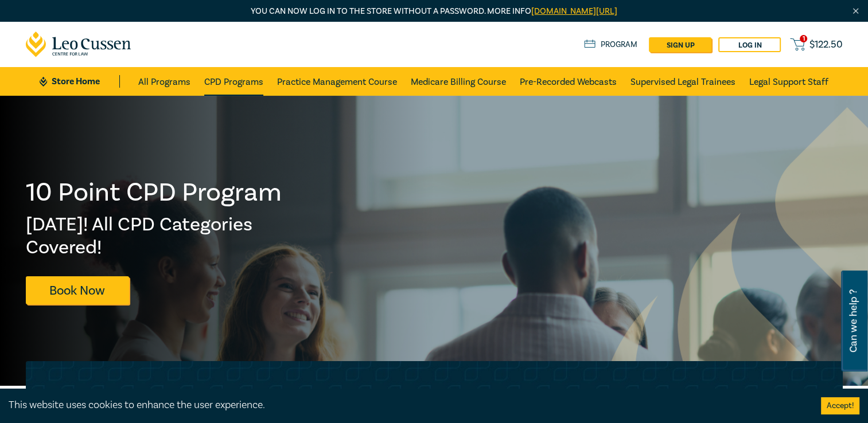  What do you see at coordinates (680, 45) in the screenshot?
I see `a: sign up` at bounding box center [680, 45].